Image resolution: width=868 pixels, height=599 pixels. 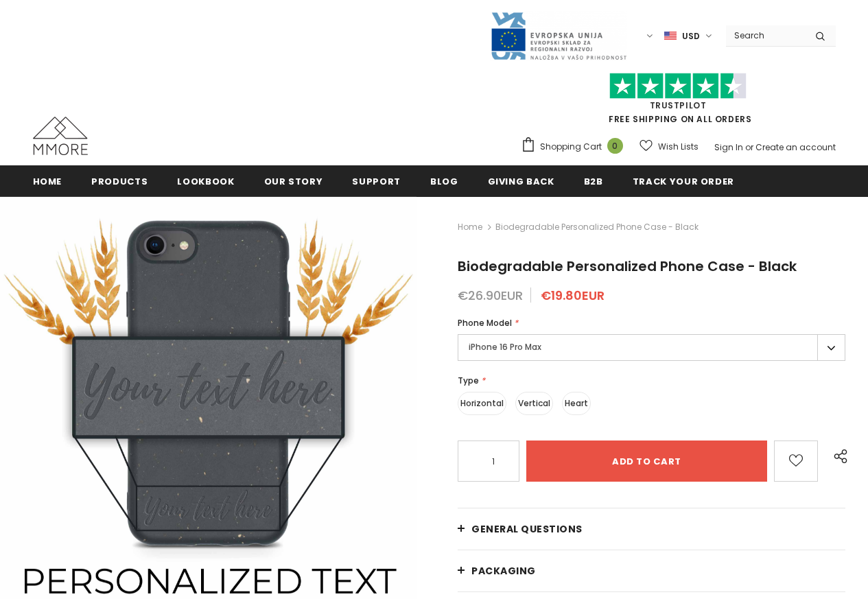 What do you see at coordinates (205, 181) in the screenshot?
I see `a: Lookbook` at bounding box center [205, 181].